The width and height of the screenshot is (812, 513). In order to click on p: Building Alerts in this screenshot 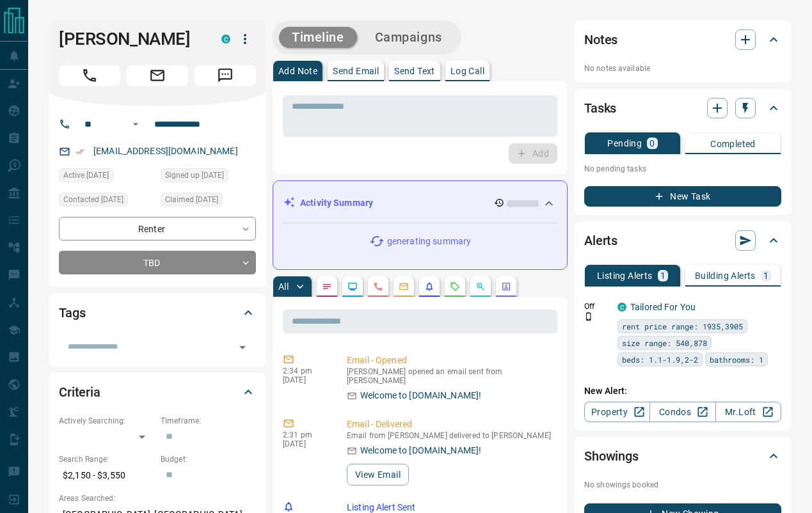, I will do `click(725, 276)`.